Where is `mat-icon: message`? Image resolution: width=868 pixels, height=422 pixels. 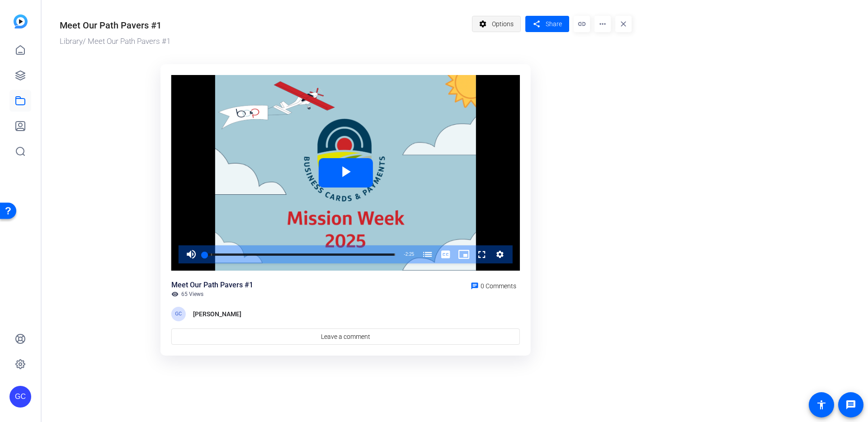
mat-icon: message is located at coordinates (851, 404).